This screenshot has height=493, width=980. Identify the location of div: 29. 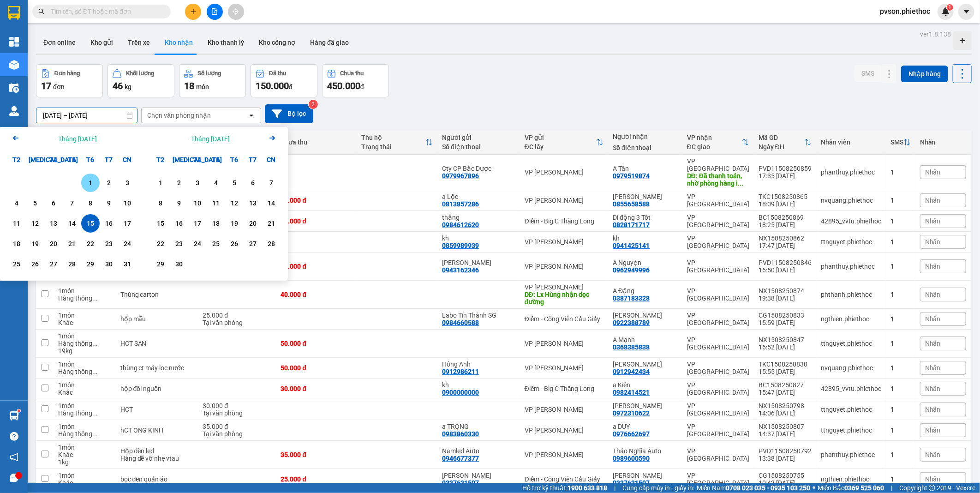
(91, 264).